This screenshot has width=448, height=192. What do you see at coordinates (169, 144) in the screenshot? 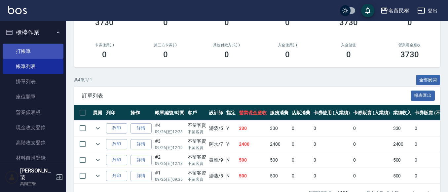
I see `td: #3` at bounding box center [169, 144].